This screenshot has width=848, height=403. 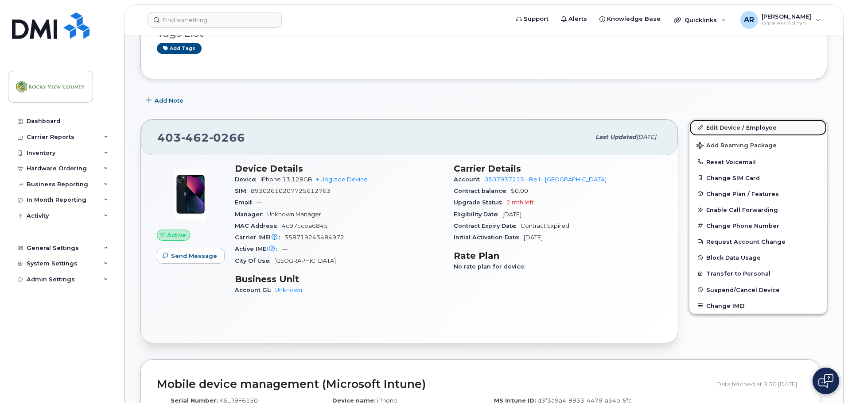 What do you see at coordinates (786, 23) in the screenshot?
I see `span: Wireless Admin` at bounding box center [786, 23].